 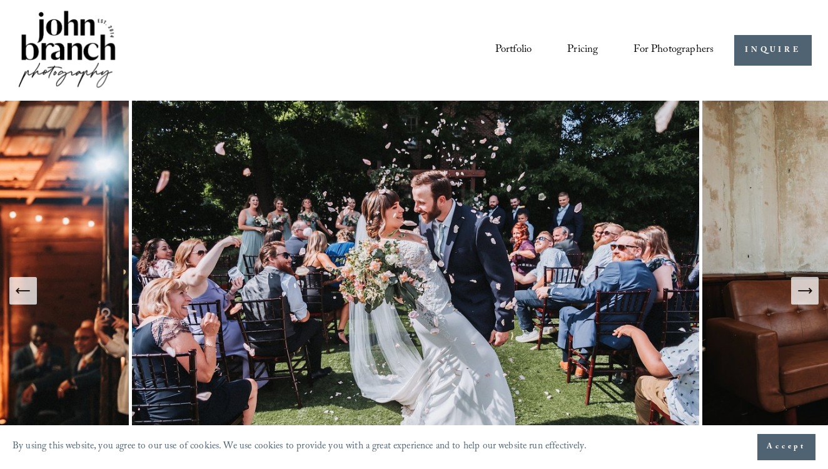 I want to click on button: Accept, so click(x=786, y=447).